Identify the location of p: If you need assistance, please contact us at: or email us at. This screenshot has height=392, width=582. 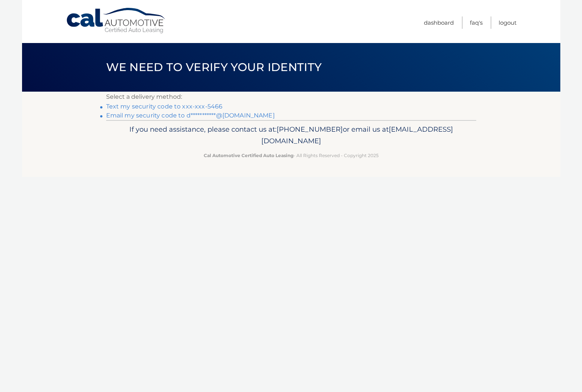
(291, 135).